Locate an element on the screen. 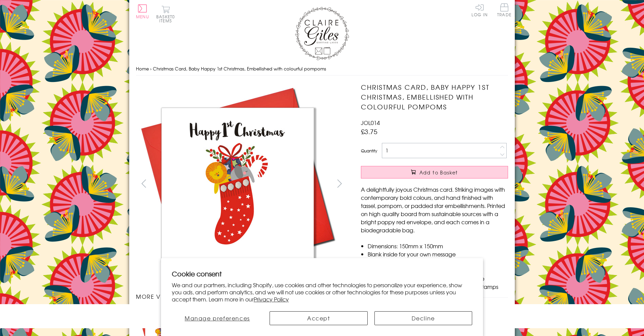 The image size is (644, 336). button: prev is located at coordinates (143, 183).